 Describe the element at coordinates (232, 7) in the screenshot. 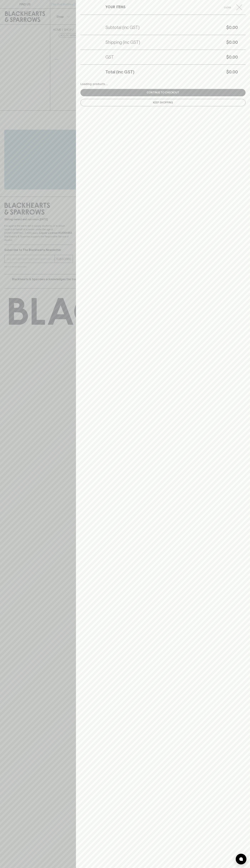

I see `button: Close` at that location.